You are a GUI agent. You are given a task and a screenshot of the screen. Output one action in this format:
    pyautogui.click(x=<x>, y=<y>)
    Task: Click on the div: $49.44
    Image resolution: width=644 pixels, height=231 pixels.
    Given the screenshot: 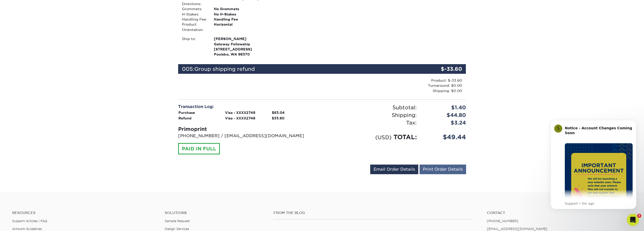 What is the action you would take?
    pyautogui.click(x=445, y=137)
    